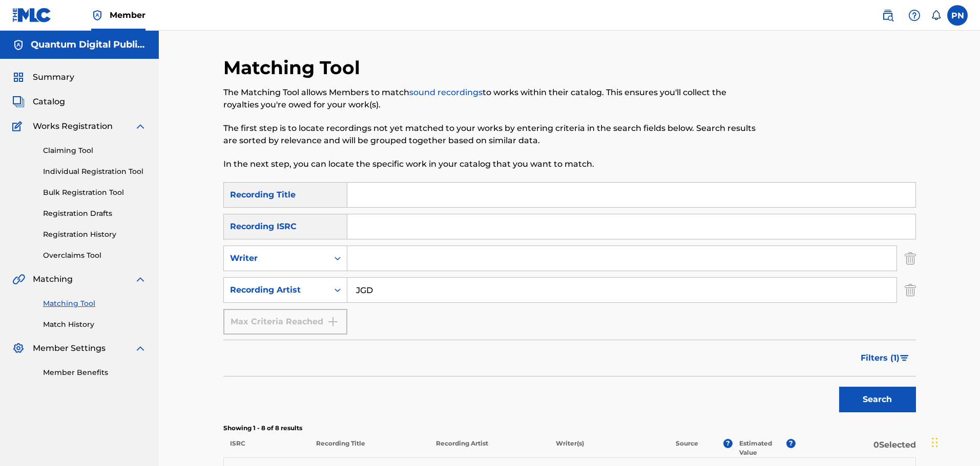  I want to click on img: help, so click(914, 16).